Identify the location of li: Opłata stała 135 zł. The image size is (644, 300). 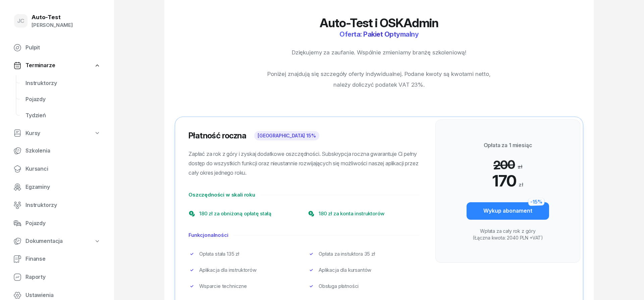
(244, 254).